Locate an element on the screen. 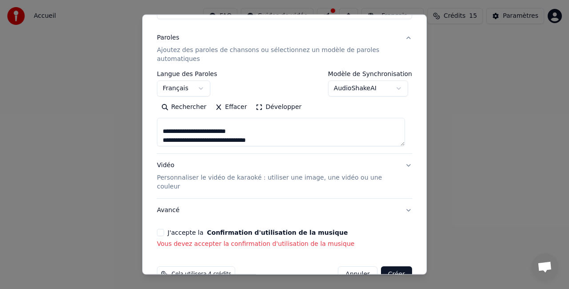 The height and width of the screenshot is (289, 569). p: Vous devez accepter la confirmation d'utilisation de la musique is located at coordinates (285, 244).